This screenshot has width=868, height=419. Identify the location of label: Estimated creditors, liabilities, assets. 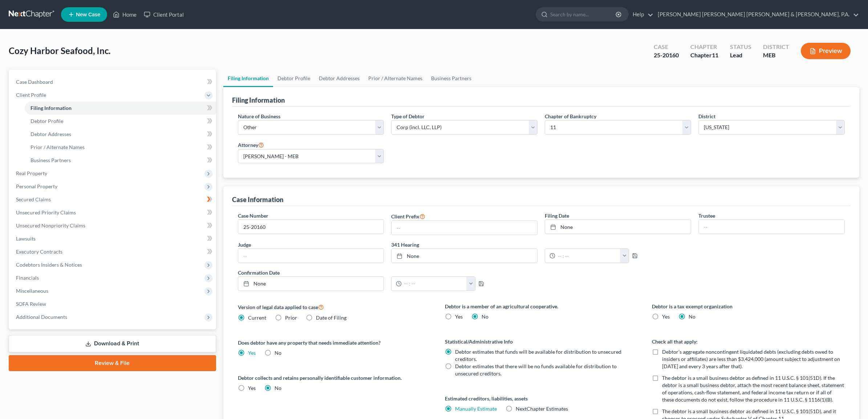
(541, 398).